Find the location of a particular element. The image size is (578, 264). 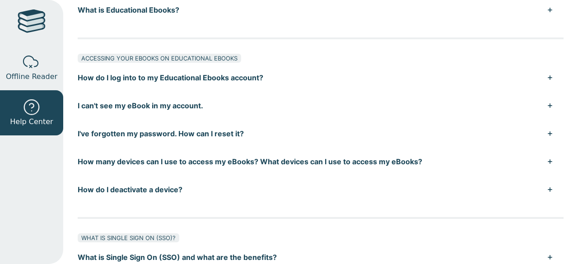

div: ACCESSING YOUR EBOOKS ON EDUCATIONAL EBOOKS is located at coordinates (159, 58).